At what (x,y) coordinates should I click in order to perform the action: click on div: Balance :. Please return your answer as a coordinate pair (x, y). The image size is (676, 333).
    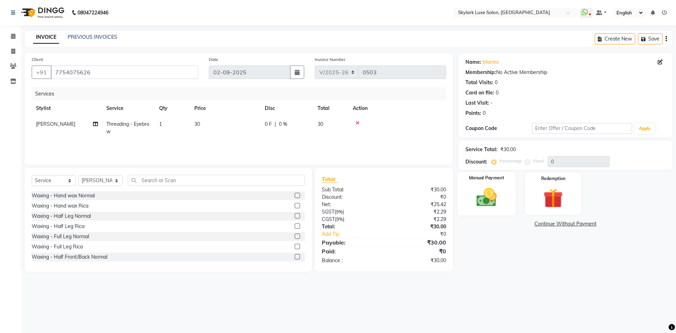
    Looking at the image, I should click on (350, 260).